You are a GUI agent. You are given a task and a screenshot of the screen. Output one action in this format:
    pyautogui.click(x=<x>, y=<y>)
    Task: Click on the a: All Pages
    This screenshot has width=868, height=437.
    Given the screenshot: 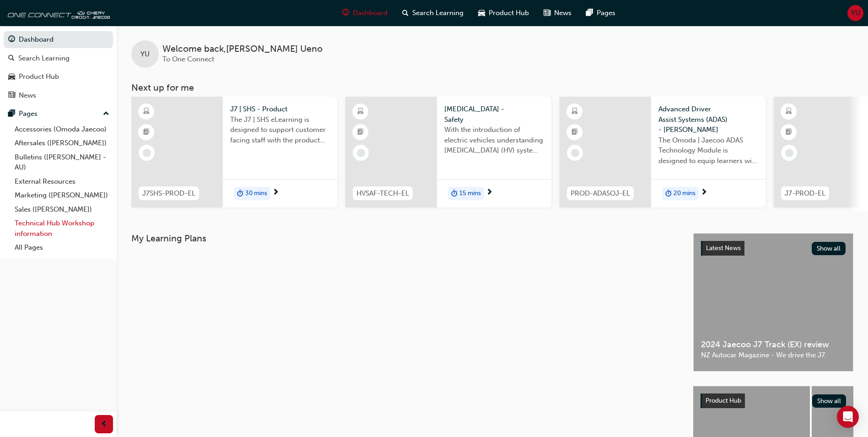 What is the action you would take?
    pyautogui.click(x=61, y=247)
    